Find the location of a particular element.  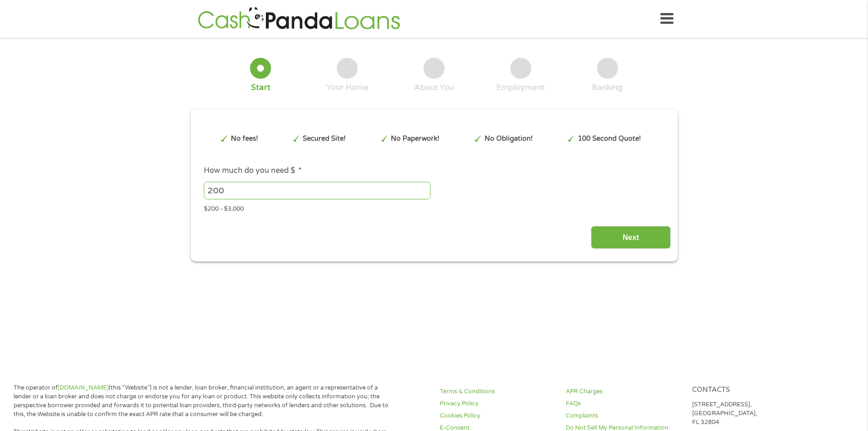

img: GetLoanNow Logo is located at coordinates (299, 19).